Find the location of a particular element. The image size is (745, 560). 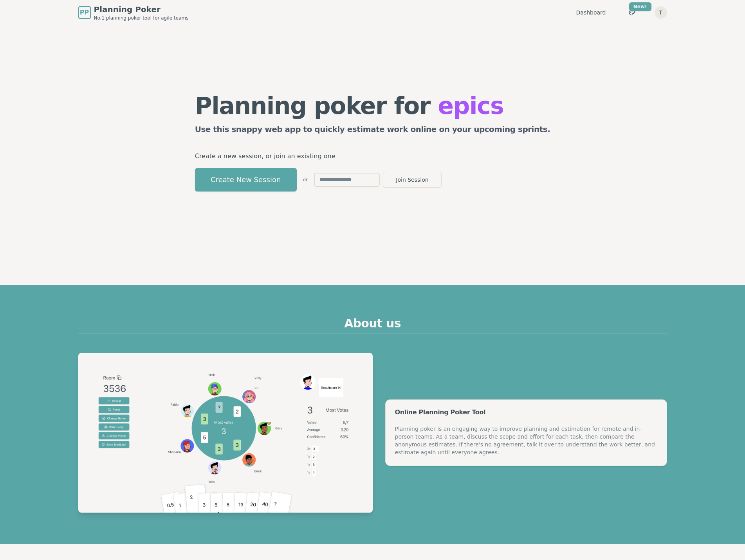

span: Planning Poker is located at coordinates (141, 9).